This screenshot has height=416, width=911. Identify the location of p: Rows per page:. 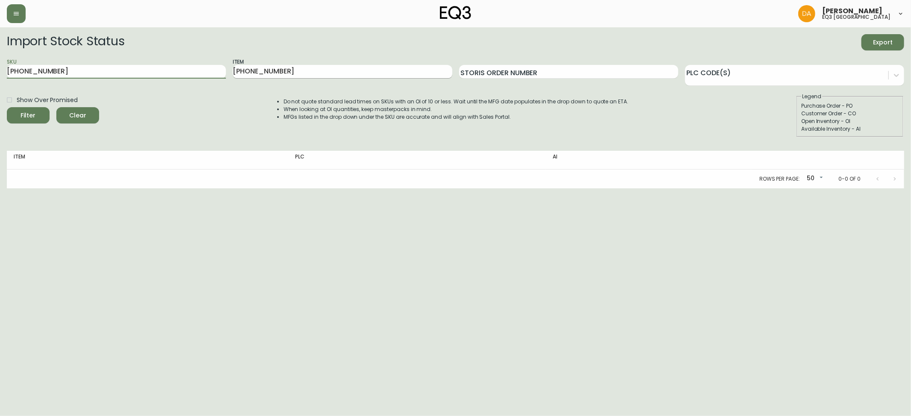
(779, 179).